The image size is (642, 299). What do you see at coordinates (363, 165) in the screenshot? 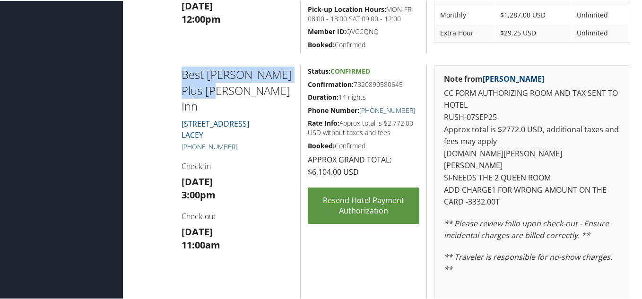
I see `p: APPROX GRAND TOTAL: $6,104.00 USD` at bounding box center [363, 165].